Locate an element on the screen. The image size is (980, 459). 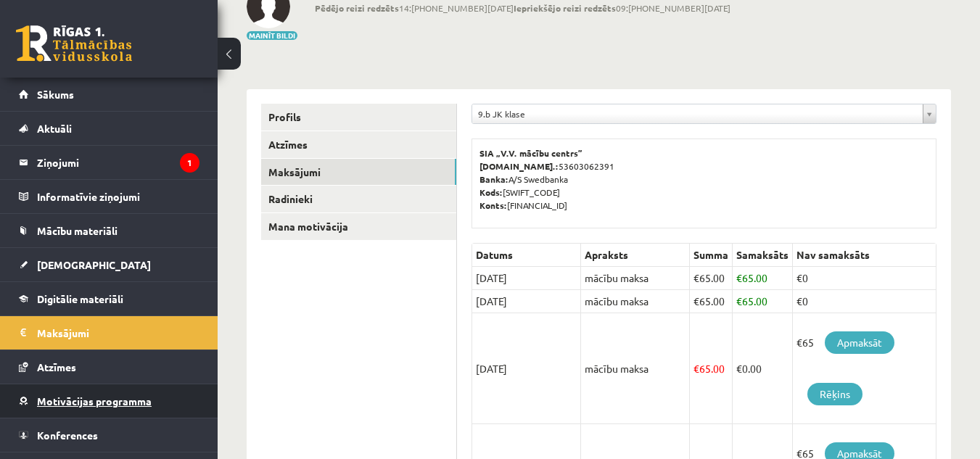
span: Atzīmes is located at coordinates (57, 366).